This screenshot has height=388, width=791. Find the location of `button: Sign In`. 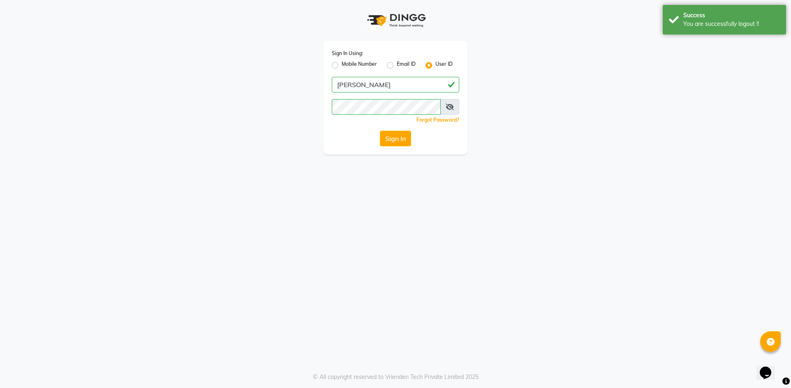

button: Sign In is located at coordinates (395, 138).